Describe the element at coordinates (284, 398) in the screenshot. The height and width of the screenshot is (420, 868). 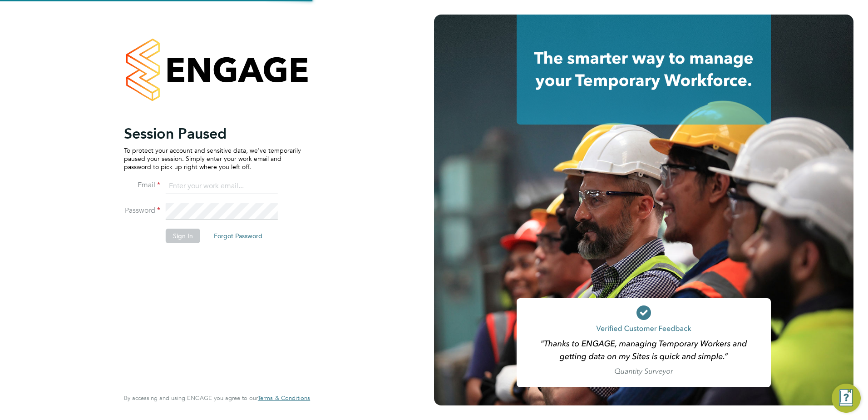
I see `a: Terms & Conditions` at that location.